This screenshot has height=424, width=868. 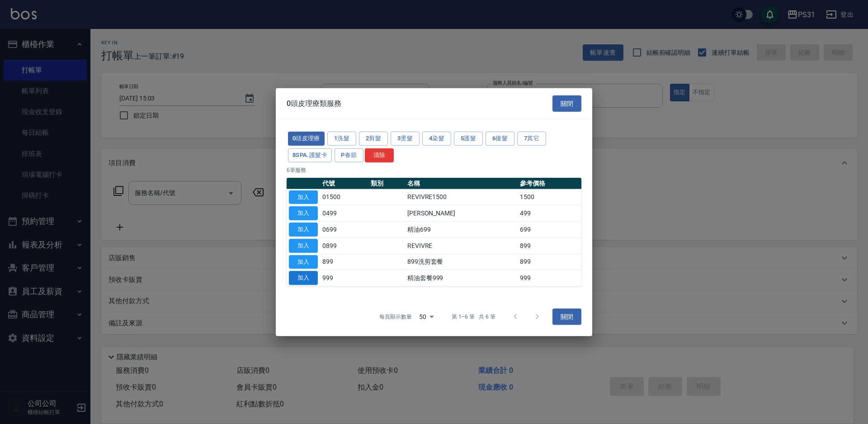 I want to click on p: 6 筆服務, so click(x=434, y=170).